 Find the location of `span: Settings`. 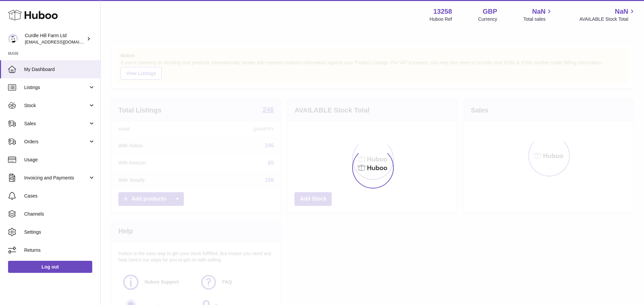

span: Settings is located at coordinates (60, 232).